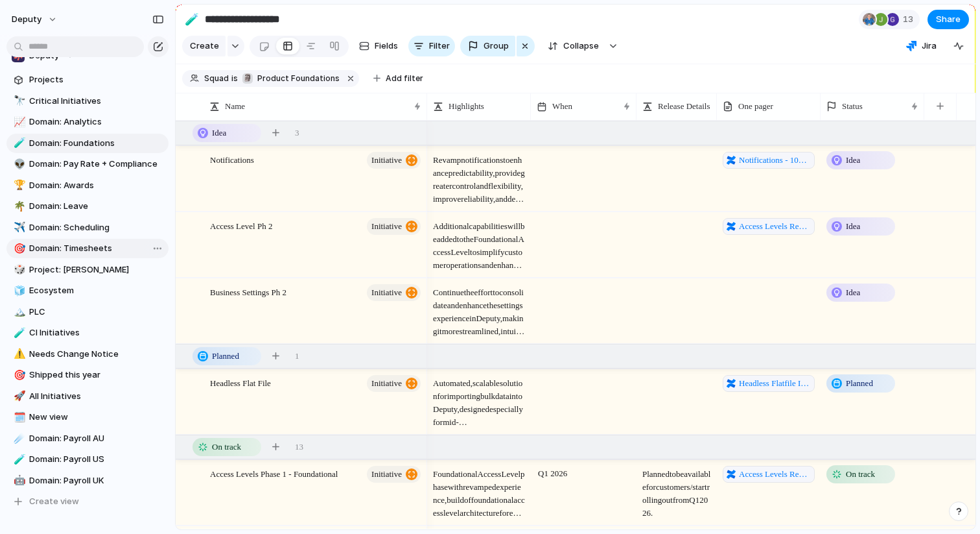 The width and height of the screenshot is (980, 534). What do you see at coordinates (87, 312) in the screenshot?
I see `div: 🏔️PLC` at bounding box center [87, 312].